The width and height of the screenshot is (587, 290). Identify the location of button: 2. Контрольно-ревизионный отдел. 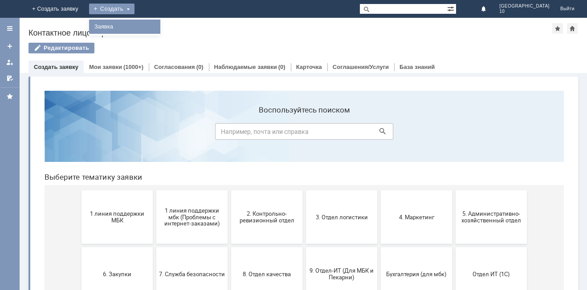
(229, 134).